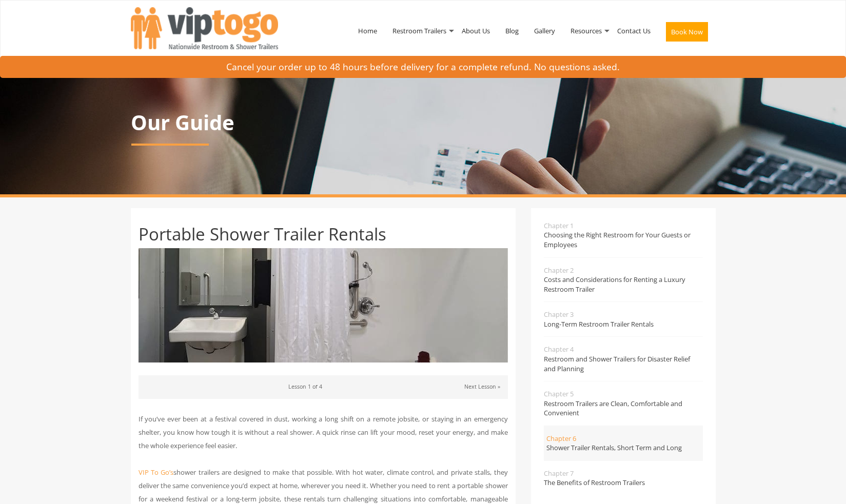 Image resolution: width=846 pixels, height=504 pixels. I want to click on a: Gallery, so click(544, 31).